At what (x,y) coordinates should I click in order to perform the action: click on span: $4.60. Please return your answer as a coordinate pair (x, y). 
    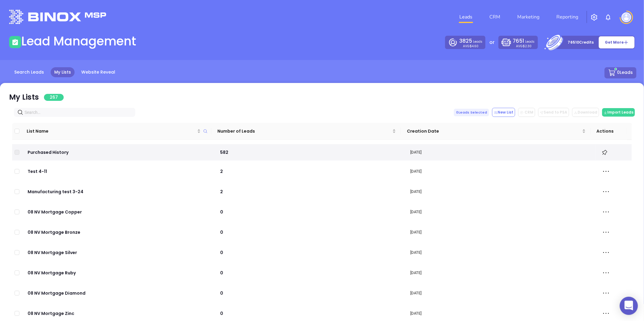
    Looking at the image, I should click on (474, 46).